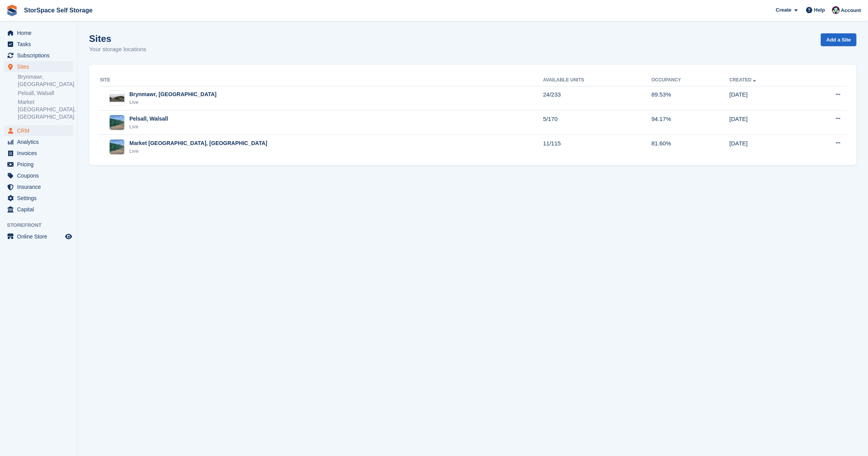 This screenshot has width=868, height=456. Describe the element at coordinates (40, 164) in the screenshot. I see `span: Pricing` at that location.